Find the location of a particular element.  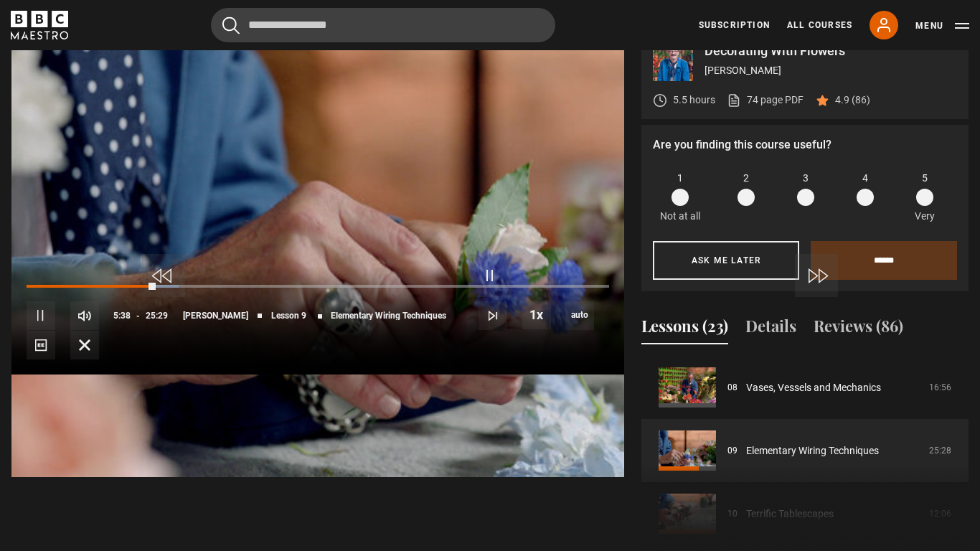

span: auto is located at coordinates (579, 315).